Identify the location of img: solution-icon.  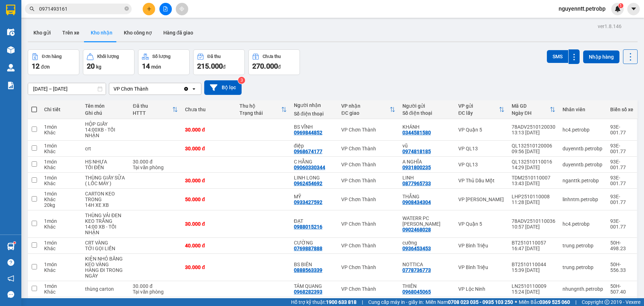
(11, 85).